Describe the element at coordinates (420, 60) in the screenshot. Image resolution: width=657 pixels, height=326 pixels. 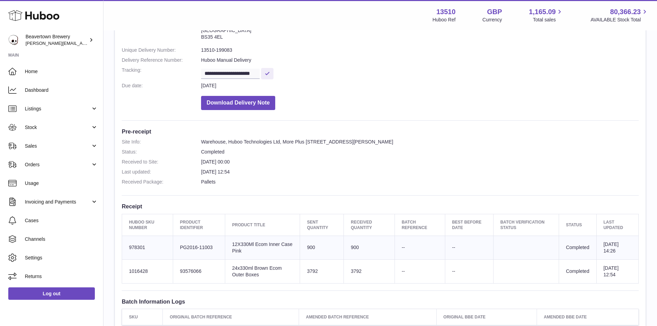
I see `dd: Huboo Manual Delivery` at that location.